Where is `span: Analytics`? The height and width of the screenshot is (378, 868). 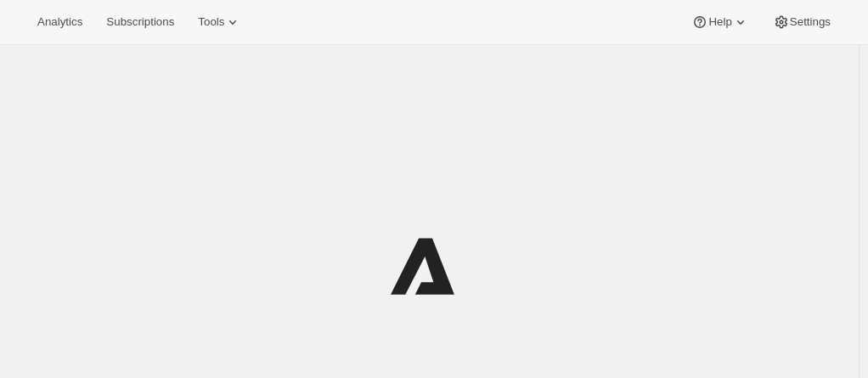 span: Analytics is located at coordinates (60, 22).